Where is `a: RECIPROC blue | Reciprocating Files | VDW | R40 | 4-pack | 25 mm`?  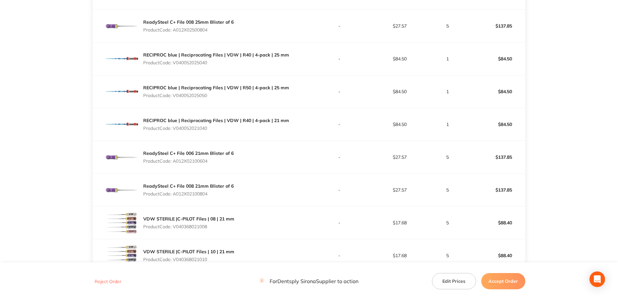 a: RECIPROC blue | Reciprocating Files | VDW | R40 | 4-pack | 25 mm is located at coordinates (216, 55).